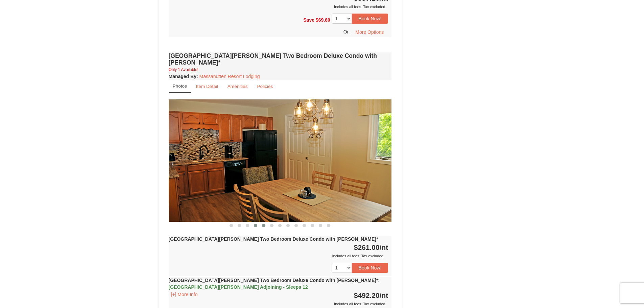 This screenshot has width=644, height=308. Describe the element at coordinates (180, 86) in the screenshot. I see `small: Photos` at that location.